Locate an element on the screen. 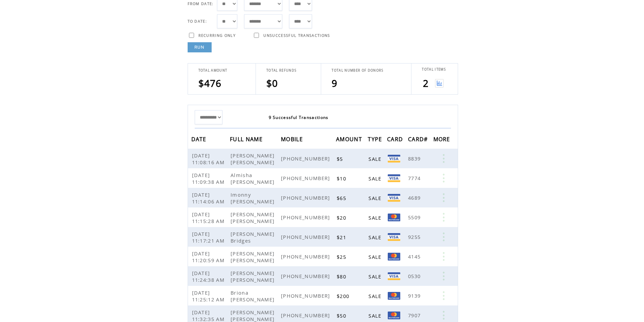 This screenshot has height=322, width=644. span: TOTAL REFUNDS is located at coordinates (281, 70).